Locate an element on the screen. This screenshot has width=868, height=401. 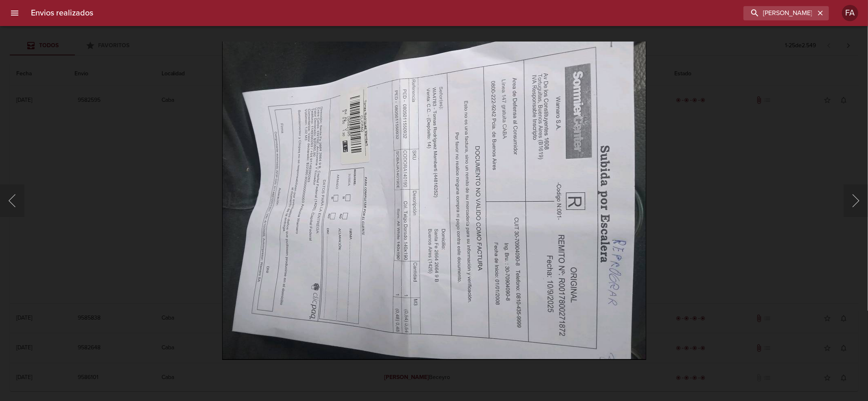
button: Siguiente is located at coordinates (856, 201).